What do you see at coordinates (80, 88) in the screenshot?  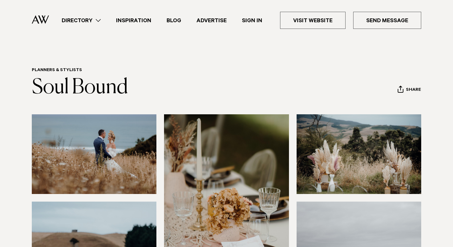 I see `a: Soul Bound` at bounding box center [80, 88].